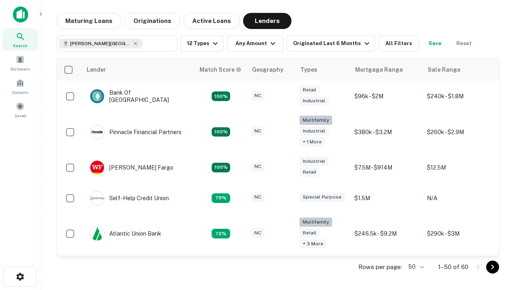 The width and height of the screenshot is (516, 290). I want to click on button: All Filters, so click(398, 44).